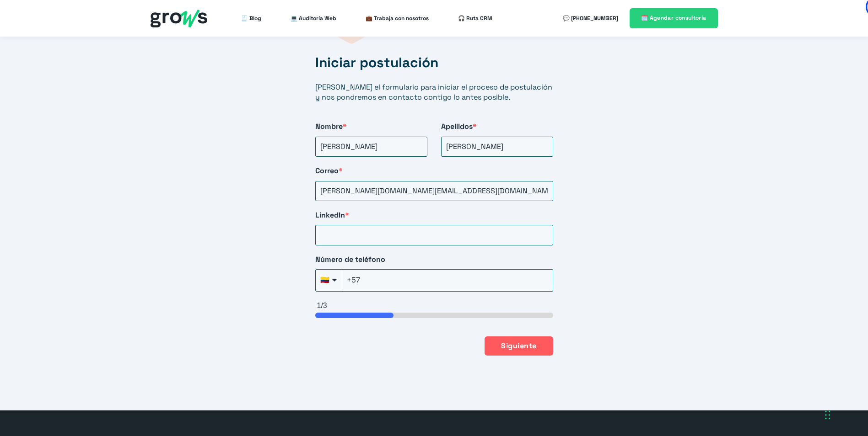  I want to click on img: grows - hubspot, so click(179, 18).